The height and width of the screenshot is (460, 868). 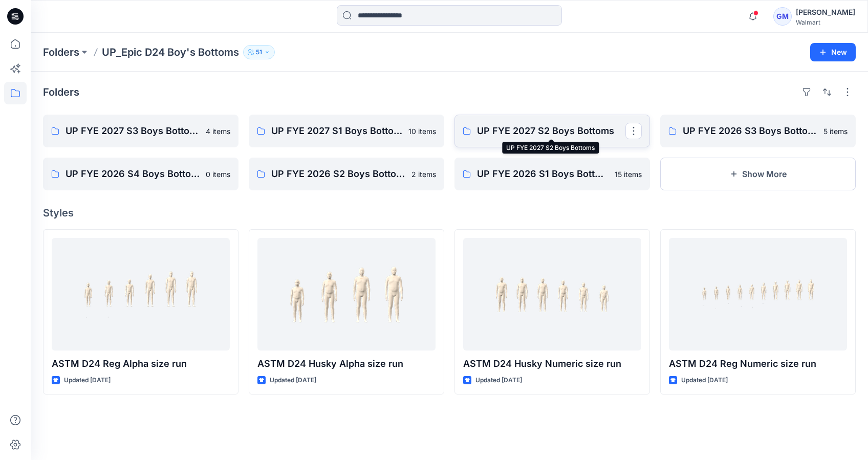 I want to click on a: Folders, so click(x=61, y=52).